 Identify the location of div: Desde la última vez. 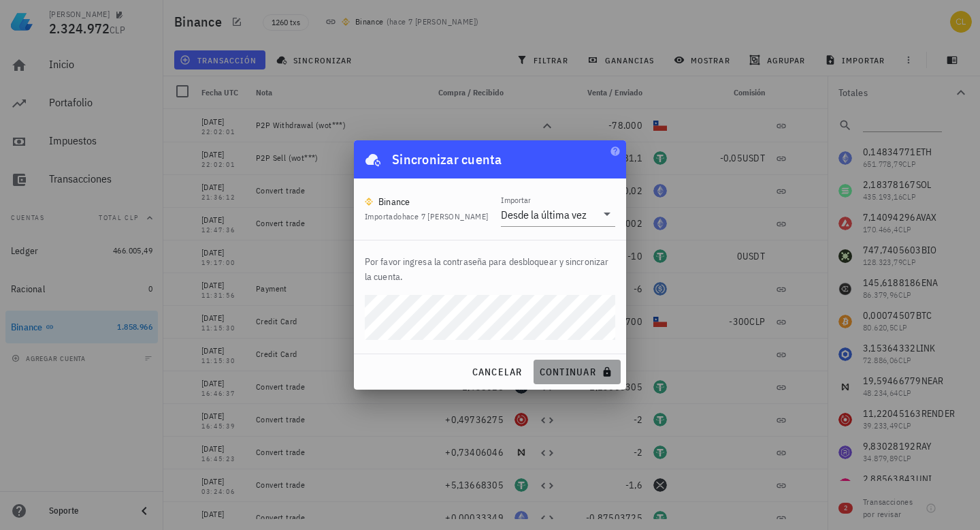
(544, 214).